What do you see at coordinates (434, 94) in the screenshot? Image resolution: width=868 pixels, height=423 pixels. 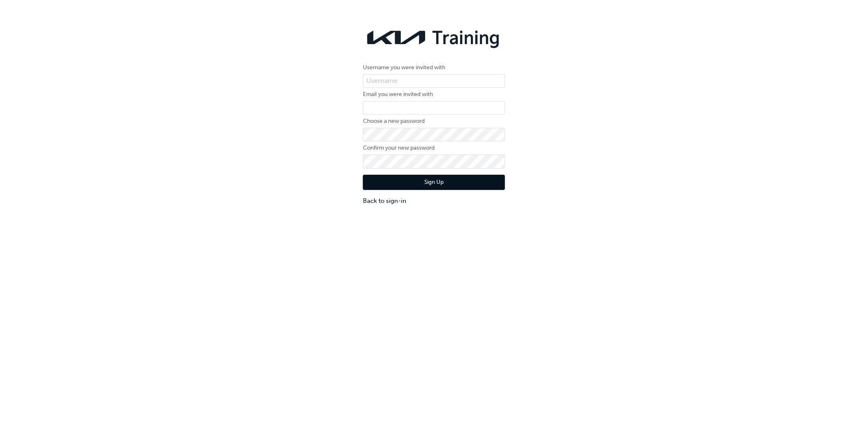 I see `label: Email you were invited with` at bounding box center [434, 94].